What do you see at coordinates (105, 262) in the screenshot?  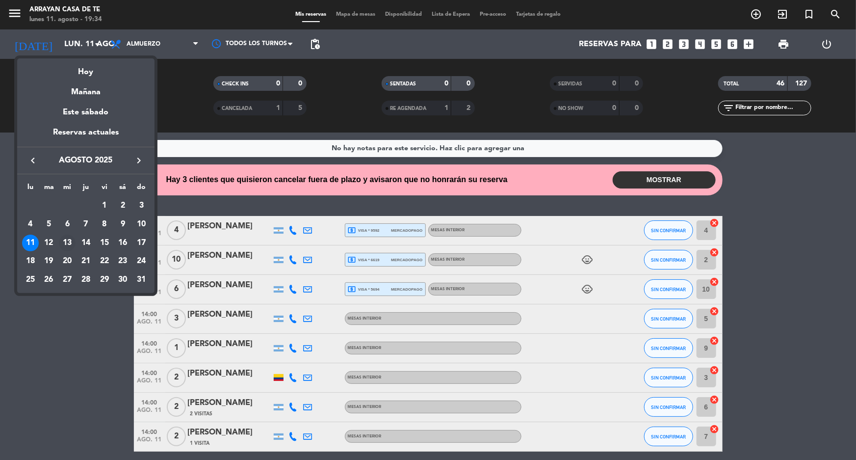 I see `td: 22 de agosto de 2025` at bounding box center [105, 262].